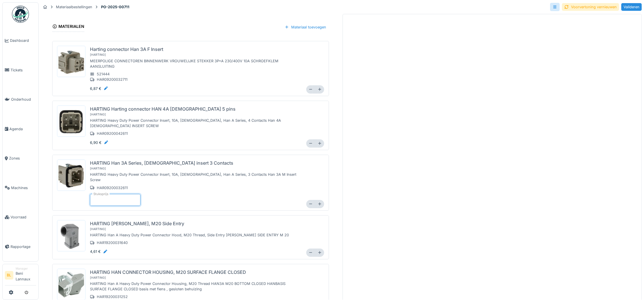 The width and height of the screenshot is (644, 302). What do you see at coordinates (99, 88) in the screenshot?
I see `div: 6,87 €` at bounding box center [99, 88].